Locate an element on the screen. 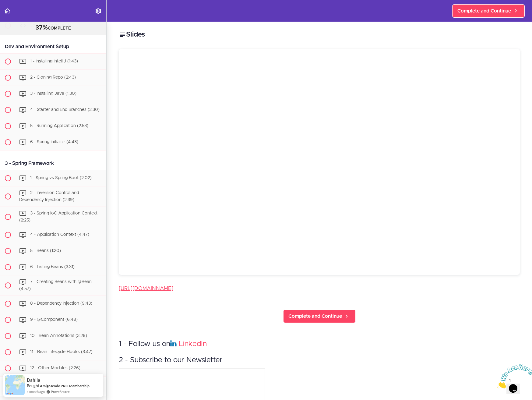 This screenshot has height=400, width=532. h3: 2 - Subscribe to our Newsletter is located at coordinates (319, 360).